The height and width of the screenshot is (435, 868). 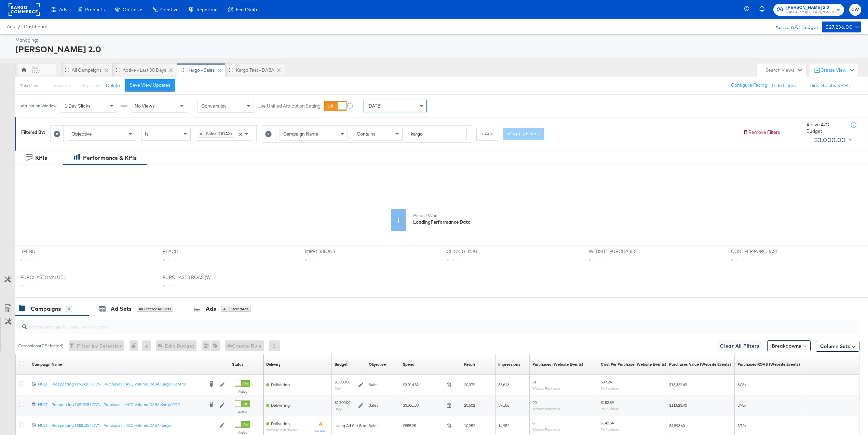 What do you see at coordinates (78, 106) in the screenshot?
I see `span: 1 Day Clicks` at bounding box center [78, 106].